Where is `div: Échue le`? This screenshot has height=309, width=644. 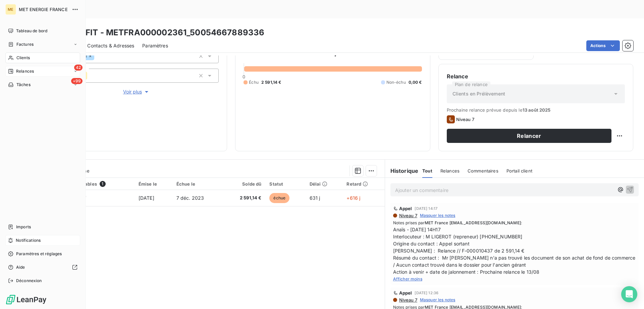 div: Échue le is located at coordinates (198, 184).